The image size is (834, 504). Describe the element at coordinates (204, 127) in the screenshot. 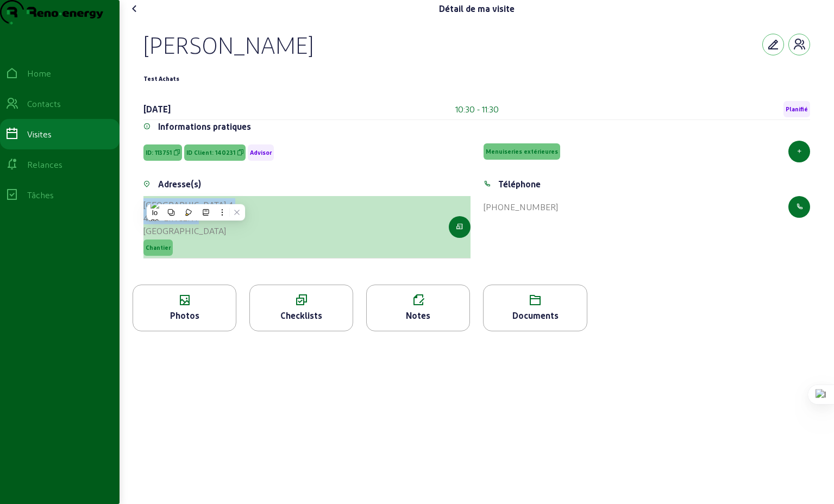

I see `div: Informations pratiques` at that location.